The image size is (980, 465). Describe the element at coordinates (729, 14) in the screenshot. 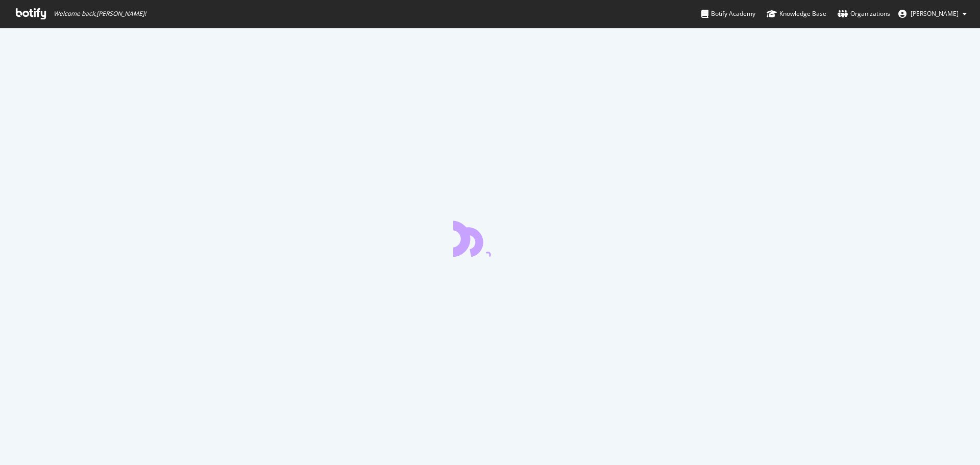

I see `div: Botify Academy` at that location.